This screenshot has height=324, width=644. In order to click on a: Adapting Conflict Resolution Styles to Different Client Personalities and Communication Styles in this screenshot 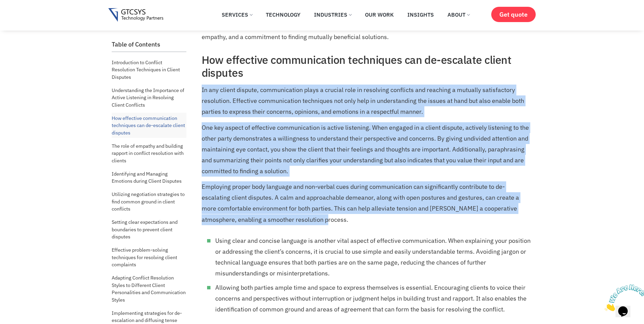, I will do `click(149, 289)`.